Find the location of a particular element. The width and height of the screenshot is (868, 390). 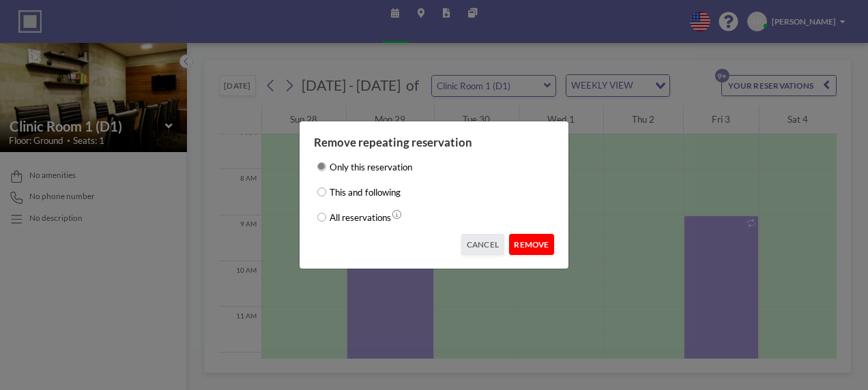

label: Only this reservation is located at coordinates (371, 167).